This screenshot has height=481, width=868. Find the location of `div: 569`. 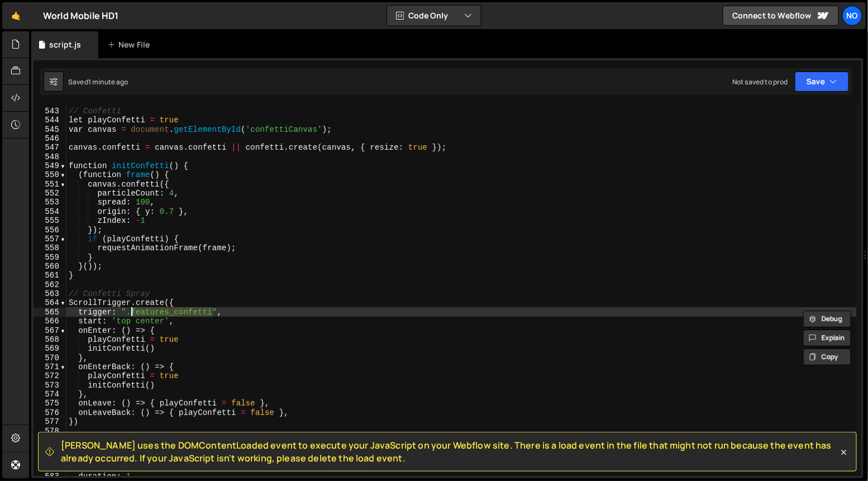

div: 569 is located at coordinates (50, 348).